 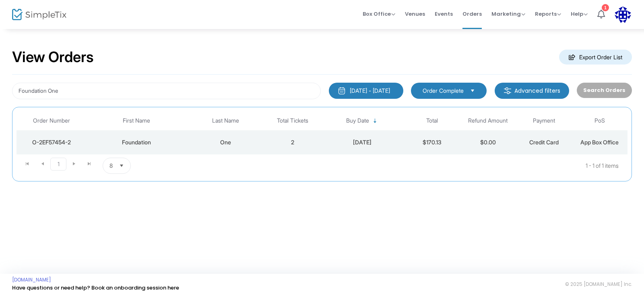 I want to click on div: One, so click(x=226, y=142).